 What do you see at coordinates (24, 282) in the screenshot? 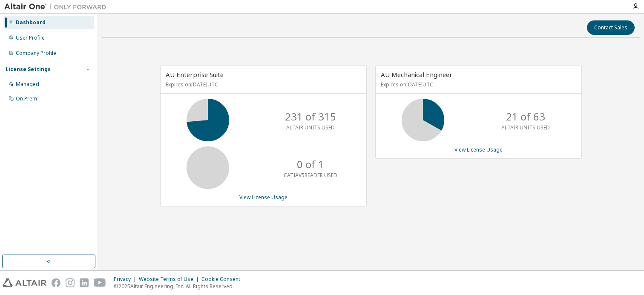
I see `img: altair_logo.svg` at bounding box center [24, 282].